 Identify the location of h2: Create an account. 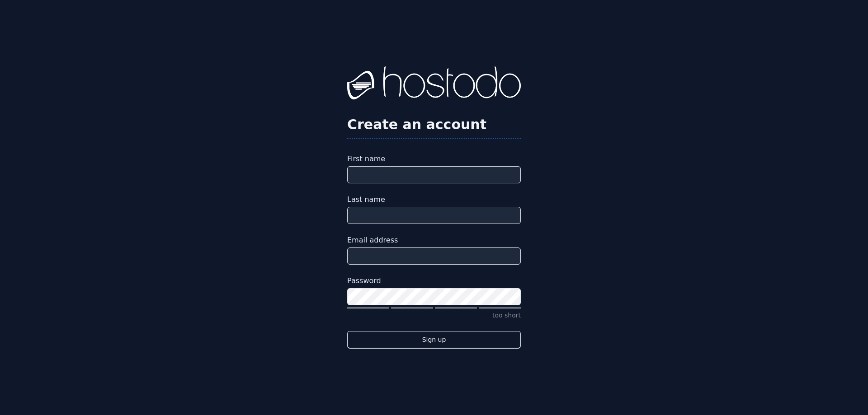
(434, 124).